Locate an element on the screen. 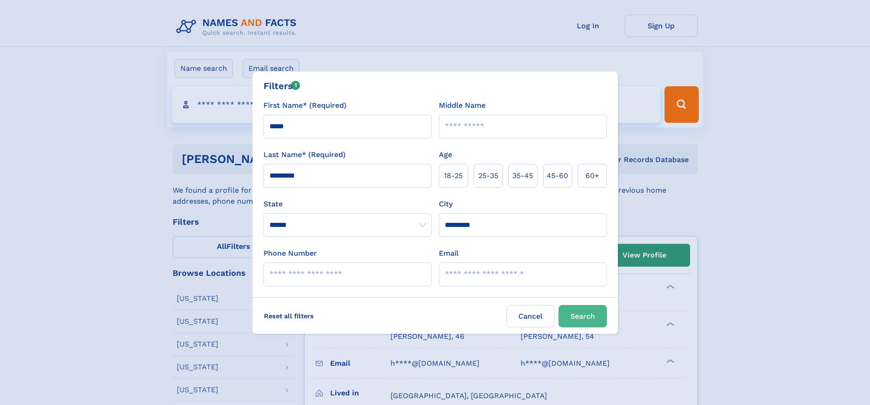  label: Middle Name is located at coordinates (462, 105).